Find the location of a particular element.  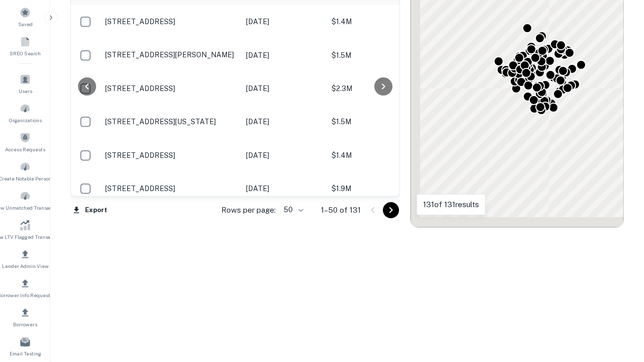

span: Users is located at coordinates (25, 91).